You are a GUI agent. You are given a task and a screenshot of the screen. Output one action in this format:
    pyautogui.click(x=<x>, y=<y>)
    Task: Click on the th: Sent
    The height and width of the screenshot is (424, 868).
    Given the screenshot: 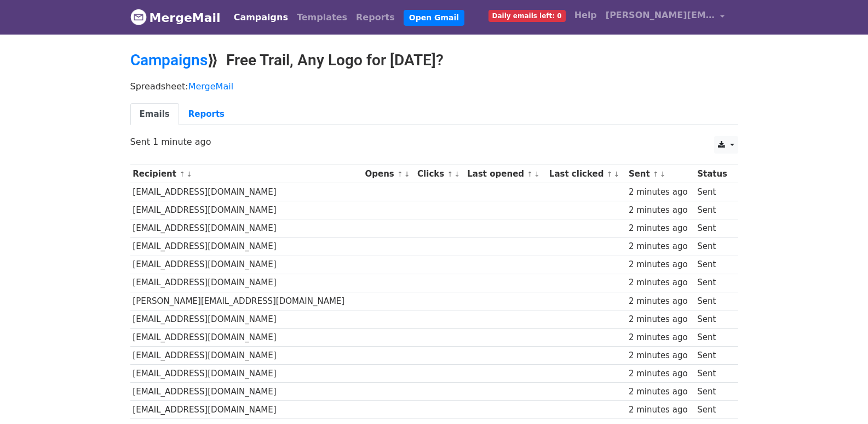 What is the action you would take?
    pyautogui.click(x=660, y=174)
    